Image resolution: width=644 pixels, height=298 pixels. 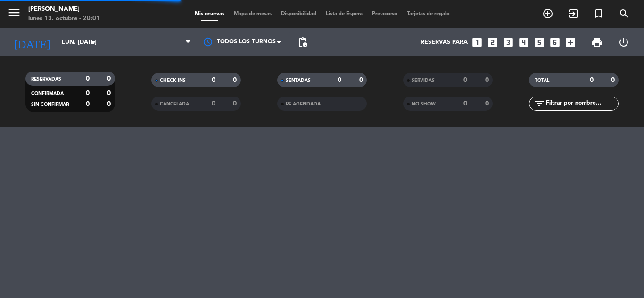 I want to click on span: RE AGENDADA, so click(x=303, y=104).